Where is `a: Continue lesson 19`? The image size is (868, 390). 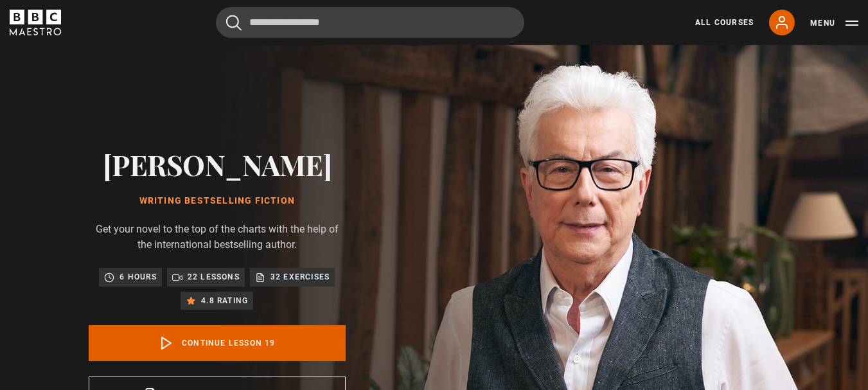
a: Continue lesson 19 is located at coordinates (217, 343).